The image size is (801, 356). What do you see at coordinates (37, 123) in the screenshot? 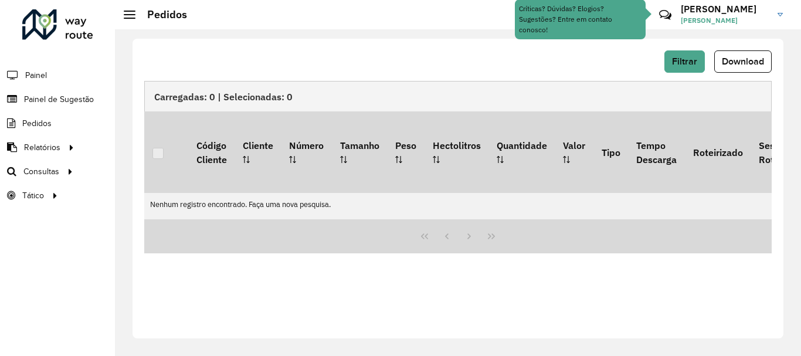
I see `span: Pedidos` at bounding box center [37, 123].